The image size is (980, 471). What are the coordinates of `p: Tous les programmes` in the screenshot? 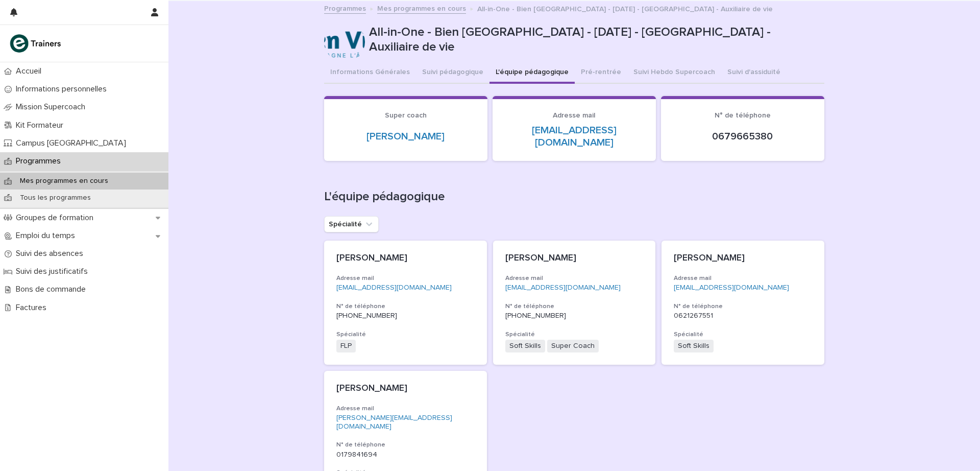 It's located at (55, 198).